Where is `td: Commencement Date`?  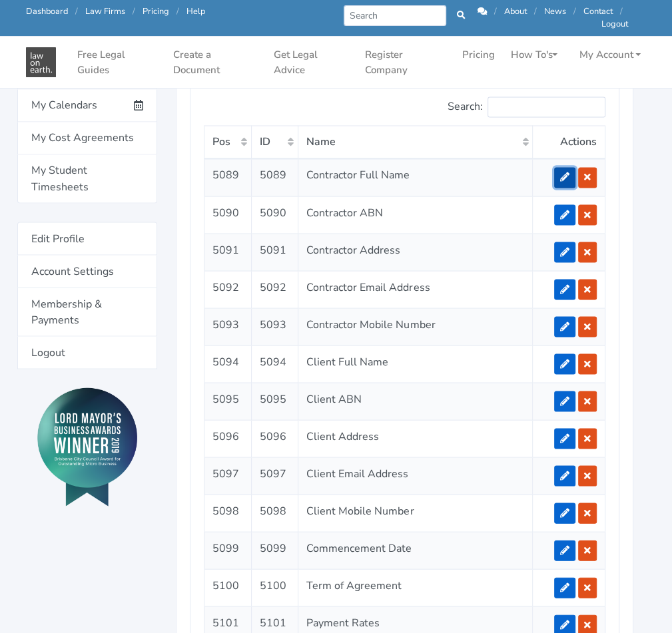 td: Commencement Date is located at coordinates (416, 550).